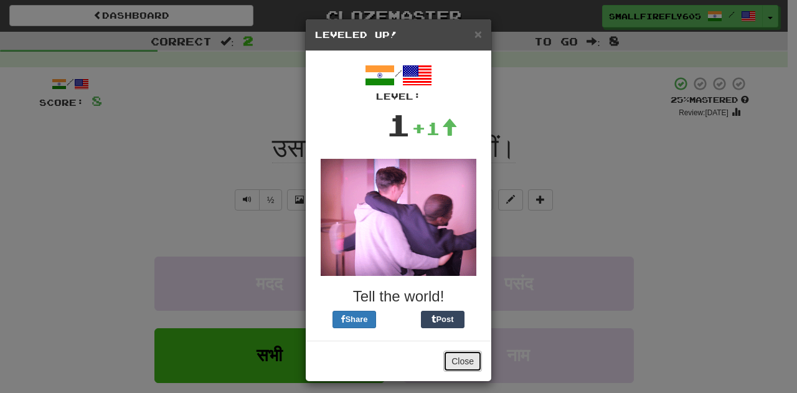 Image resolution: width=797 pixels, height=393 pixels. What do you see at coordinates (443, 319) in the screenshot?
I see `button: Post` at bounding box center [443, 319].